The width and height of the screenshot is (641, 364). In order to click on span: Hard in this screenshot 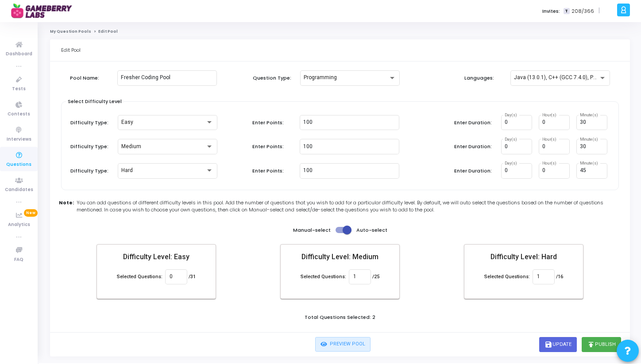, I will do `click(127, 171)`.